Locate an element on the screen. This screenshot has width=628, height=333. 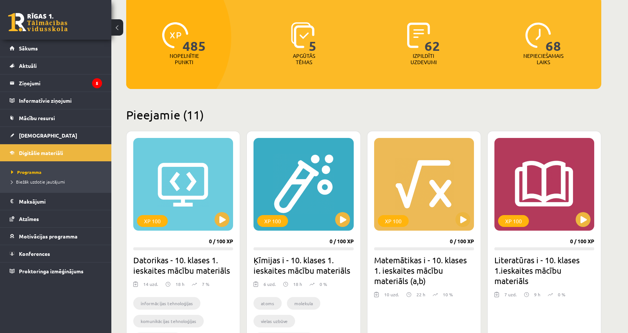
li: atoms is located at coordinates (267, 303).